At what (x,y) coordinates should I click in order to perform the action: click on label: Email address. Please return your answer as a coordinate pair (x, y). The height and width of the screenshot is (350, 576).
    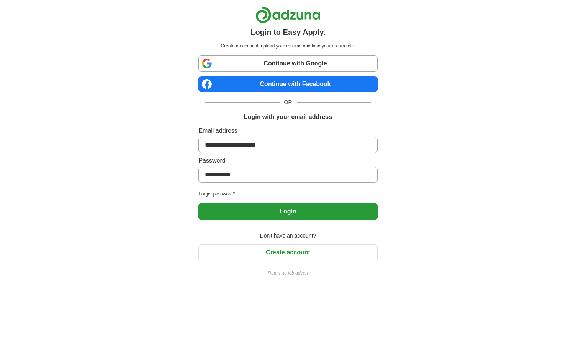
    Looking at the image, I should click on (287, 131).